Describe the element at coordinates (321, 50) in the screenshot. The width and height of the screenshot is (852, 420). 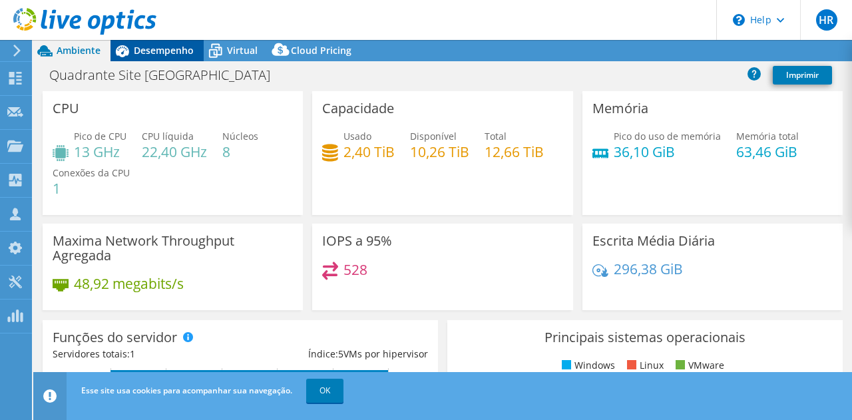
I see `span: Cloud Pricing` at that location.